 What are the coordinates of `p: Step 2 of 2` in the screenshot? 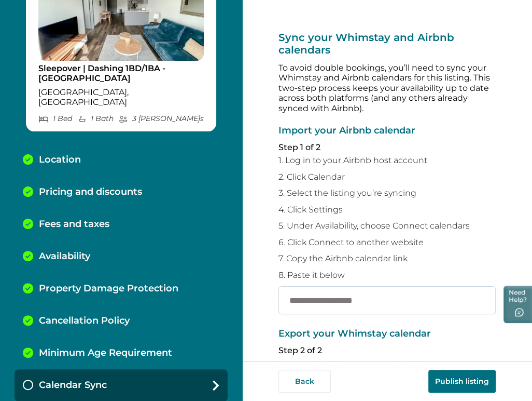 It's located at (387, 350).